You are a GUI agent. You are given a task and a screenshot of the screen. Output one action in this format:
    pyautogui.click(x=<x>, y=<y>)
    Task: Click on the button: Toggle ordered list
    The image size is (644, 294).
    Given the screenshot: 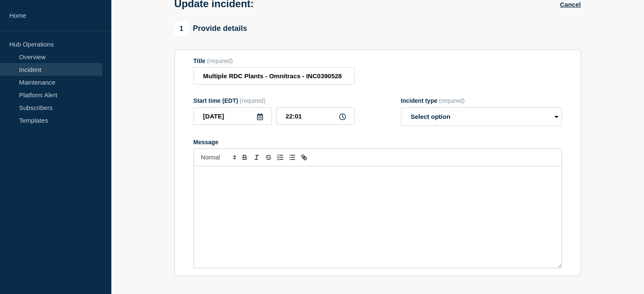 What is the action you would take?
    pyautogui.click(x=280, y=157)
    